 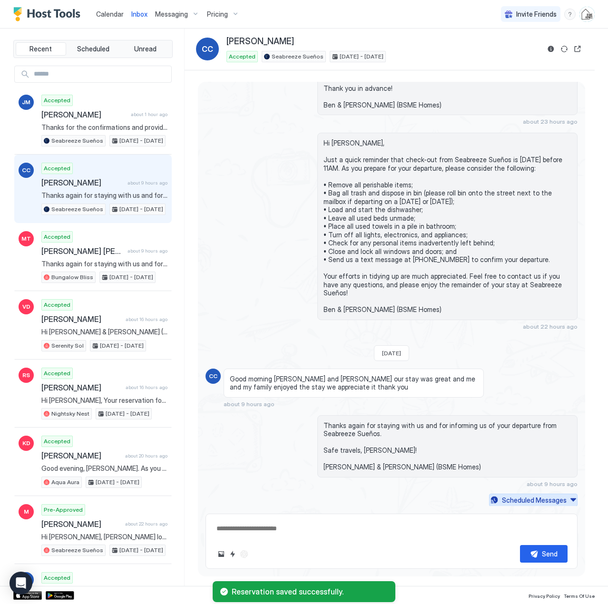 I want to click on span: MT, so click(x=26, y=239).